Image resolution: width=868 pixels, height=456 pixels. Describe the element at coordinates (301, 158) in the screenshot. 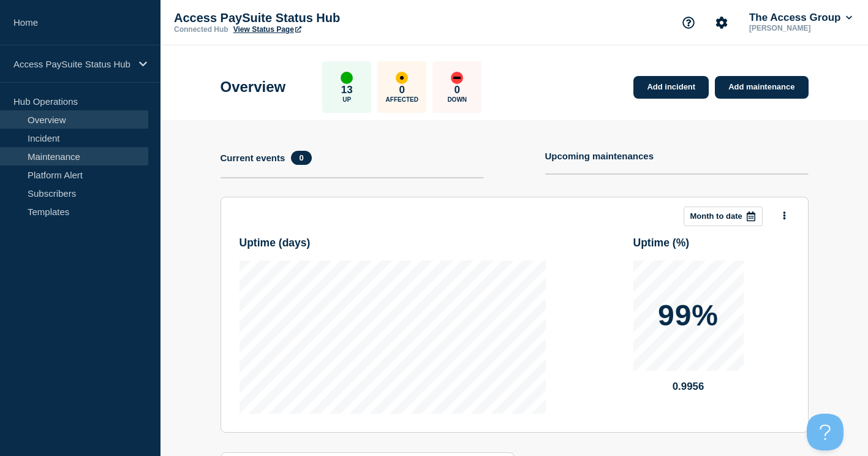

I see `span: 0` at that location.